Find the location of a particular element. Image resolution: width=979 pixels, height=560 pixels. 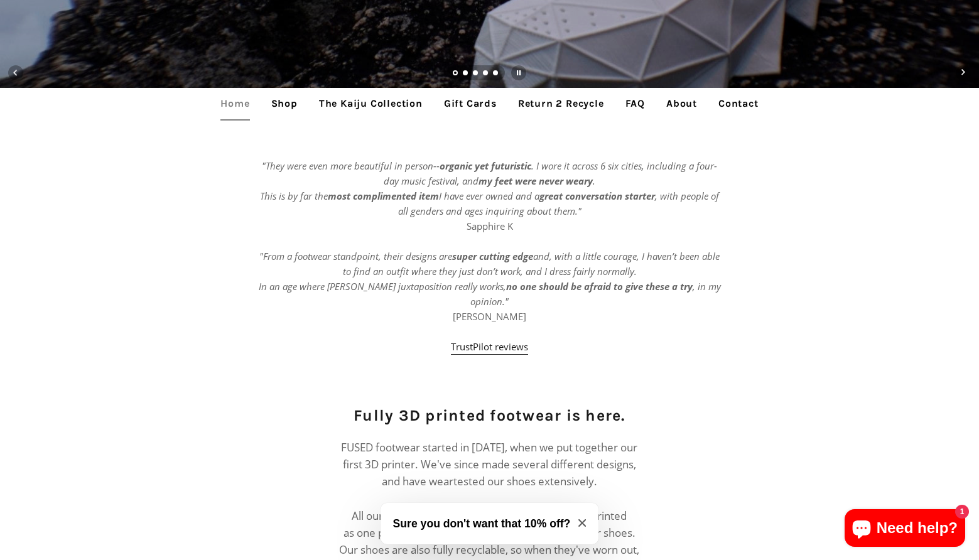

a: Load slide 2 is located at coordinates (467, 74).